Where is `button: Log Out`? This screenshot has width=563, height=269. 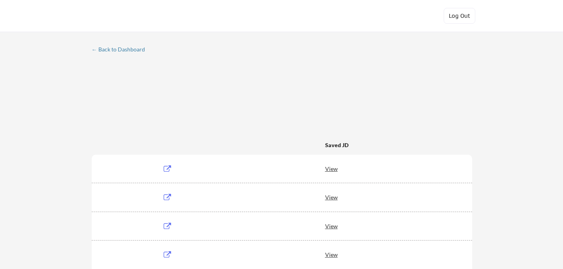
button: Log Out is located at coordinates (459, 16).